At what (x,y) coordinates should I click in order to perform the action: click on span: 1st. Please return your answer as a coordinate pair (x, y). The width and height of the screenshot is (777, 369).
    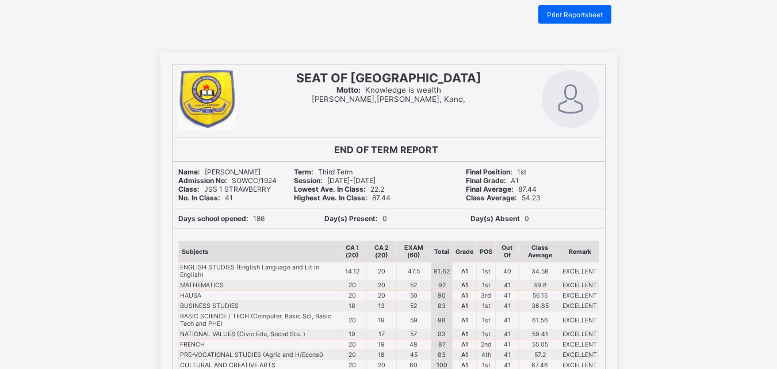
    Looking at the image, I should click on (496, 171).